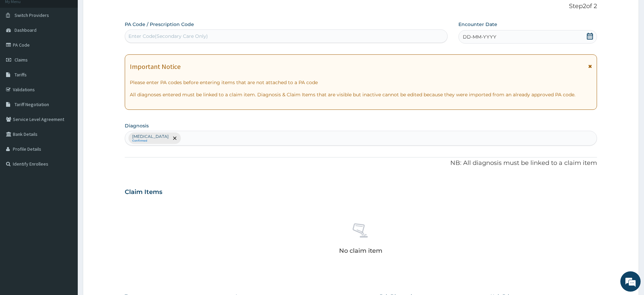  What do you see at coordinates (168, 36) in the screenshot?
I see `div: Enter Code(Secondary Care Only)` at bounding box center [168, 36].